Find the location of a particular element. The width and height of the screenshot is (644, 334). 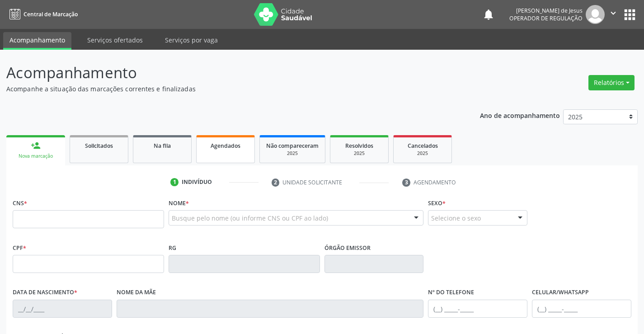

span: Operador de regulação is located at coordinates (546, 18).